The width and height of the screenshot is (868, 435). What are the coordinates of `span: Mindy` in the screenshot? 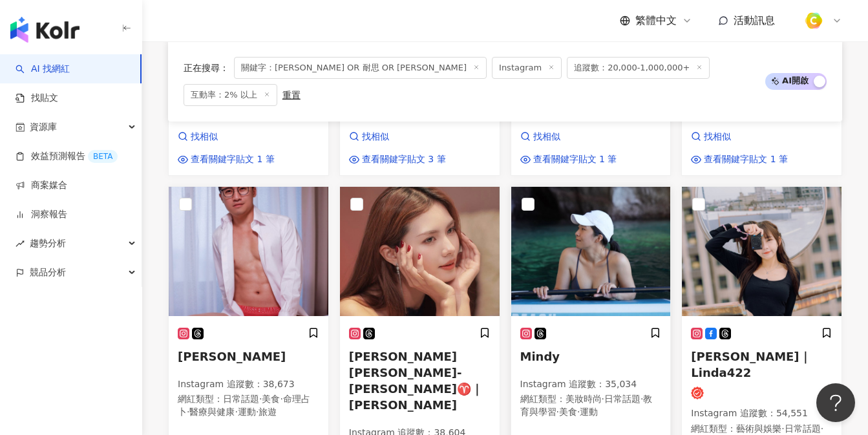 It's located at (540, 356).